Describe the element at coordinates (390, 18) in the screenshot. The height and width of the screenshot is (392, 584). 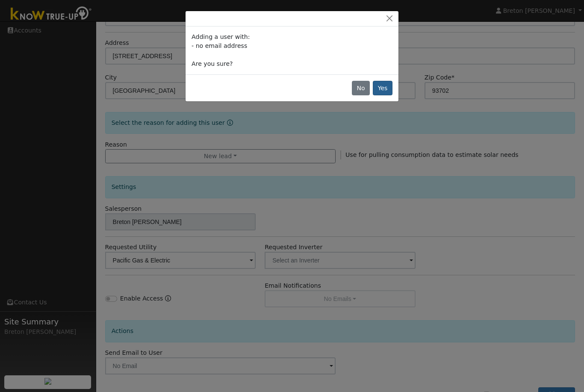
I see `button: Close` at that location.